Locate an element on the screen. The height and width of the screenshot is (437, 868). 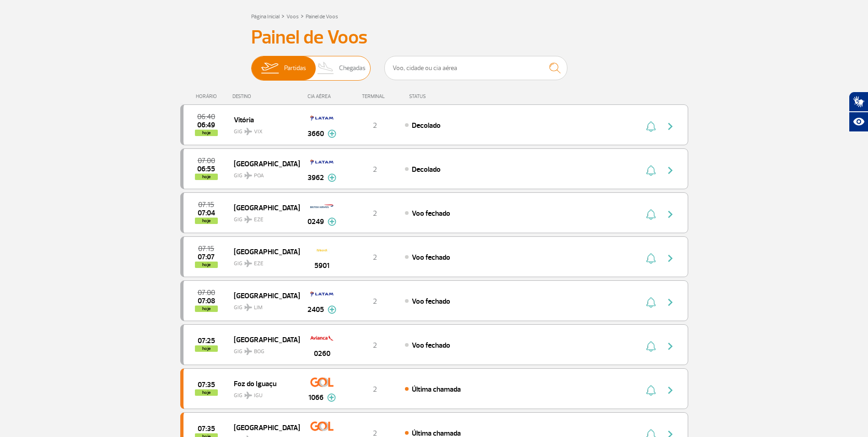
span: VIX is located at coordinates (258, 132).